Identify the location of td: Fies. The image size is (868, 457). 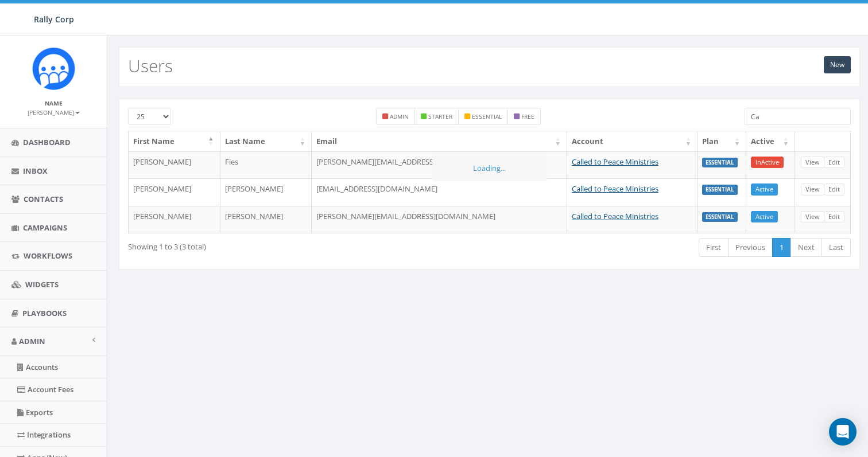
(266, 165).